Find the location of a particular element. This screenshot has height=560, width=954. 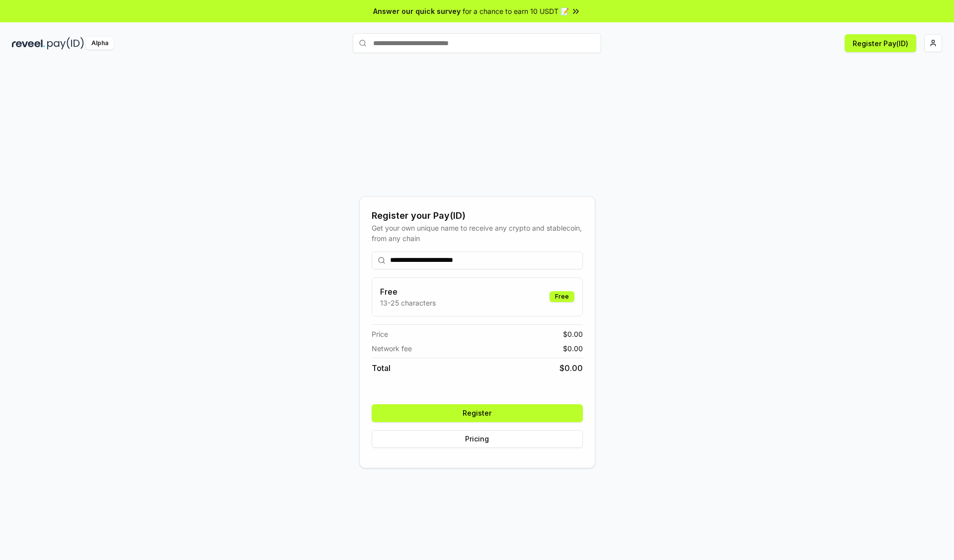

div: Free is located at coordinates (561, 296).